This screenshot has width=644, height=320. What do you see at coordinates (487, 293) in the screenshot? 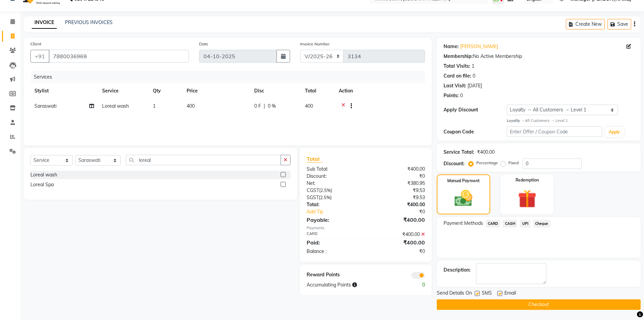
I see `span: SMS` at bounding box center [487, 293].